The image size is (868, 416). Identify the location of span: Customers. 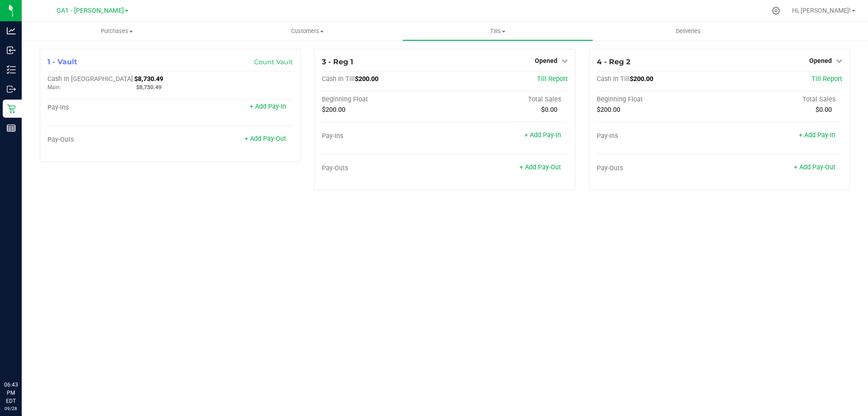
(307, 31).